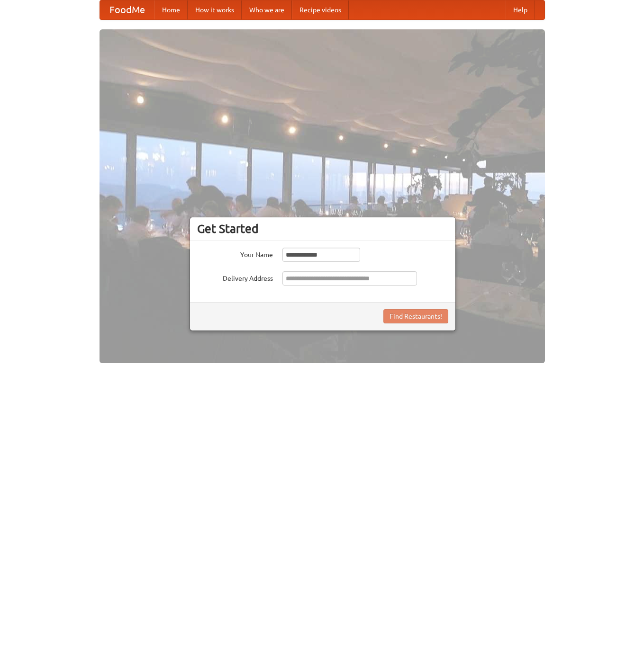  What do you see at coordinates (215, 10) in the screenshot?
I see `a: How it works` at bounding box center [215, 10].